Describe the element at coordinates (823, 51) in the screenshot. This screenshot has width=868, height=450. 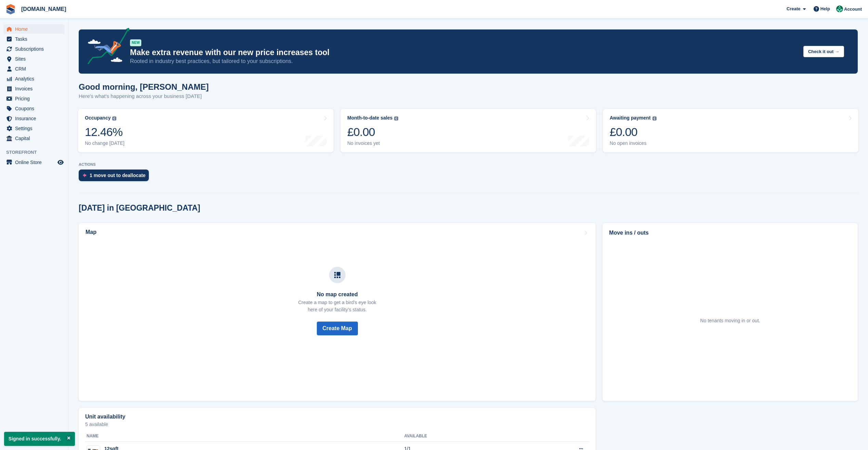
I see `button: Check it out →` at that location.